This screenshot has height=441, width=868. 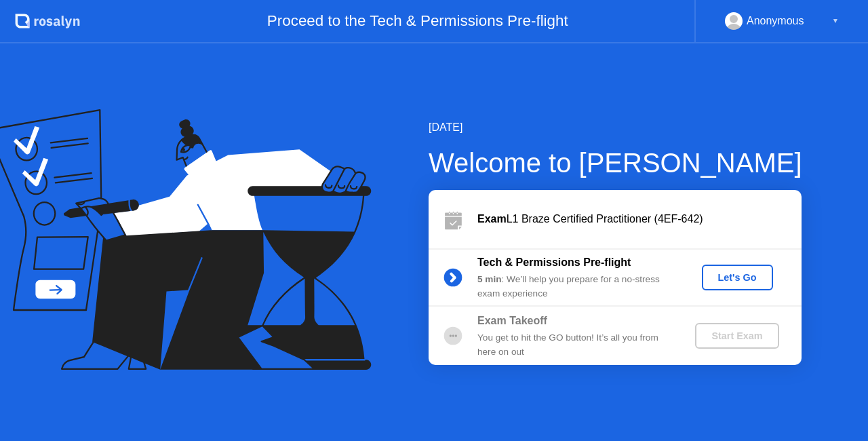 What do you see at coordinates (639, 219) in the screenshot?
I see `div: L1 Braze Certified Practitioner (4EF-642)` at bounding box center [639, 219].